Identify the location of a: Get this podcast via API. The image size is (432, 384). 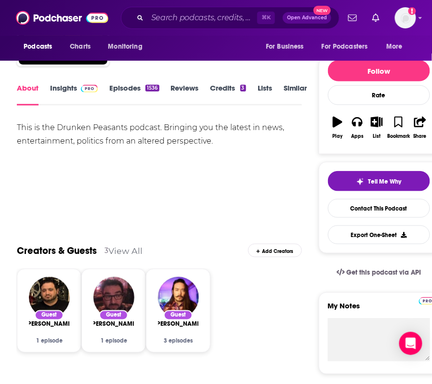
(379, 273).